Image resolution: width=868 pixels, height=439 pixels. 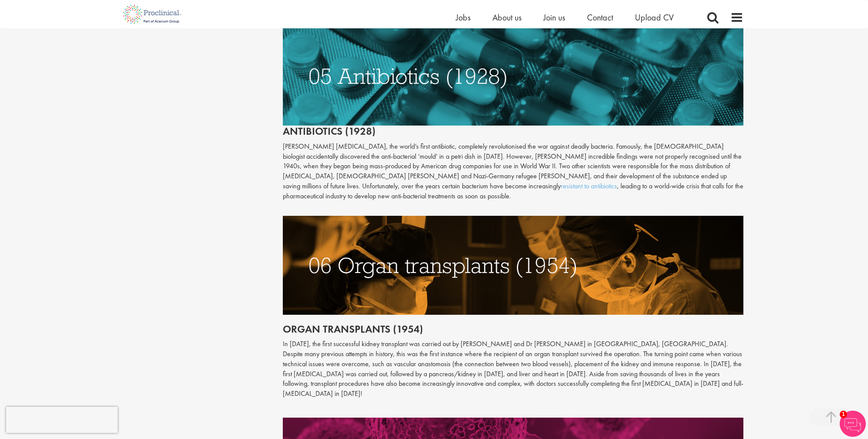 What do you see at coordinates (507, 18) in the screenshot?
I see `a: About us` at bounding box center [507, 18].